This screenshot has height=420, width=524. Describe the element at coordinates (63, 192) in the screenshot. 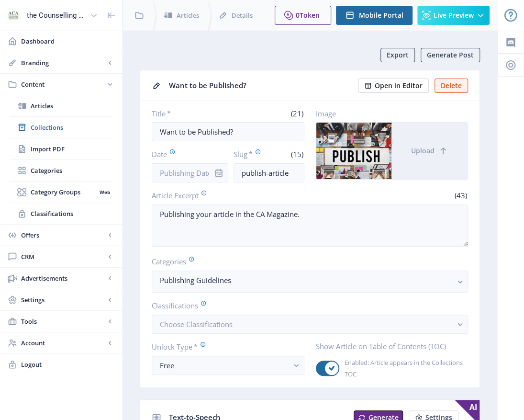

I see `span: Category Groups` at that location.